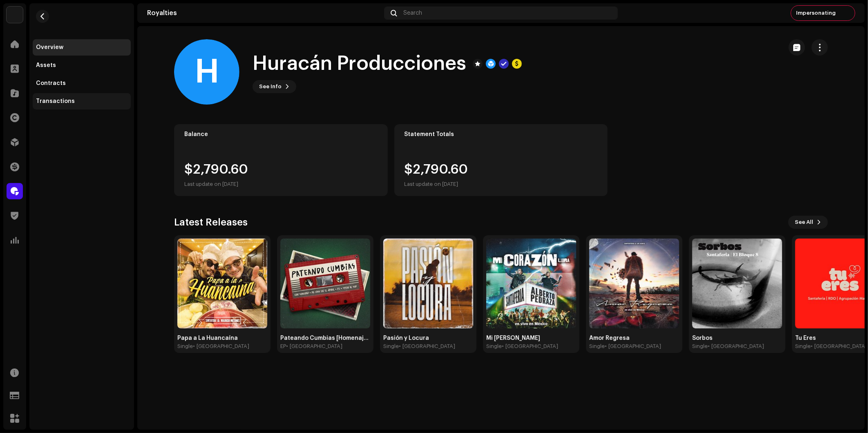  Describe the element at coordinates (428, 283) in the screenshot. I see `img: eaad97e1-5642-456e-a3c3-4d2a4be67e0f` at that location.